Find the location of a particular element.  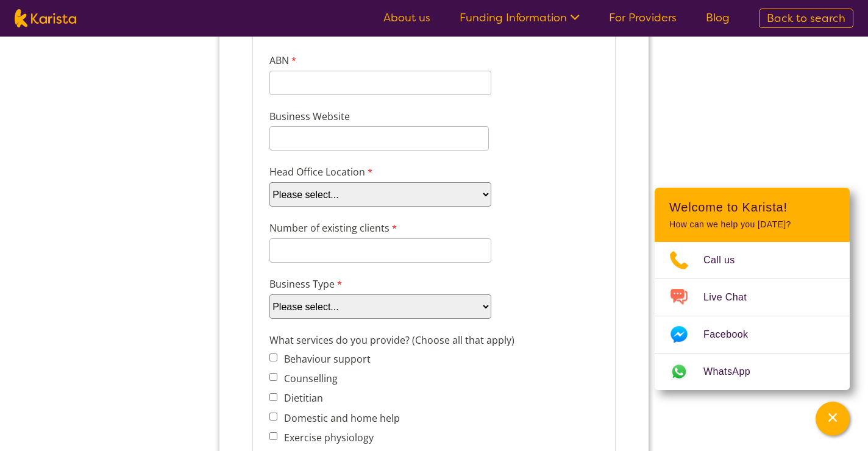

legend: Company details is located at coordinates (93, 25).